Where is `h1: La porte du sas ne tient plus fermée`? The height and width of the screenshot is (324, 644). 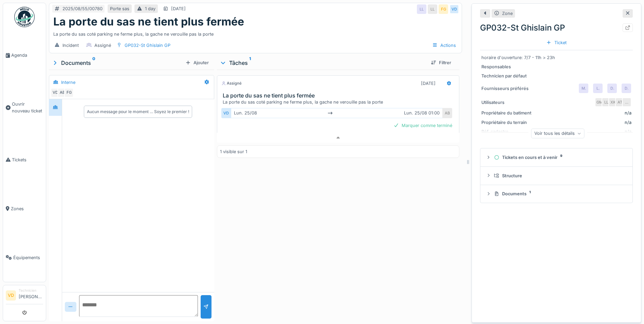 h1: La porte du sas ne tient plus fermée is located at coordinates (149, 22).